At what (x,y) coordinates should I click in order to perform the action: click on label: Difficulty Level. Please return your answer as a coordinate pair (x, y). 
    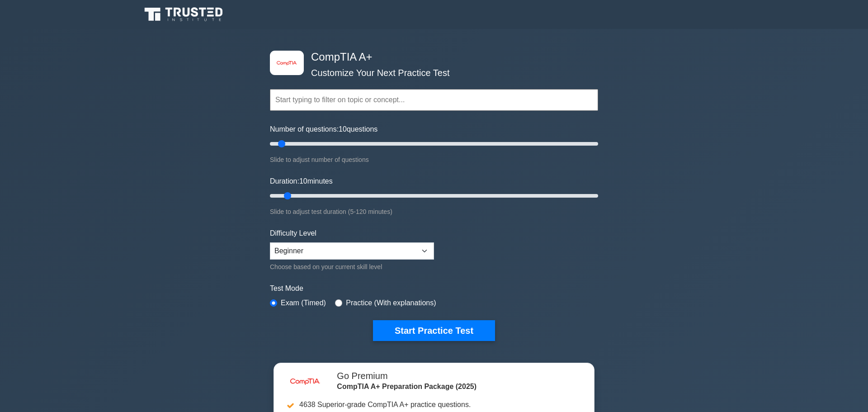
    Looking at the image, I should click on (293, 233).